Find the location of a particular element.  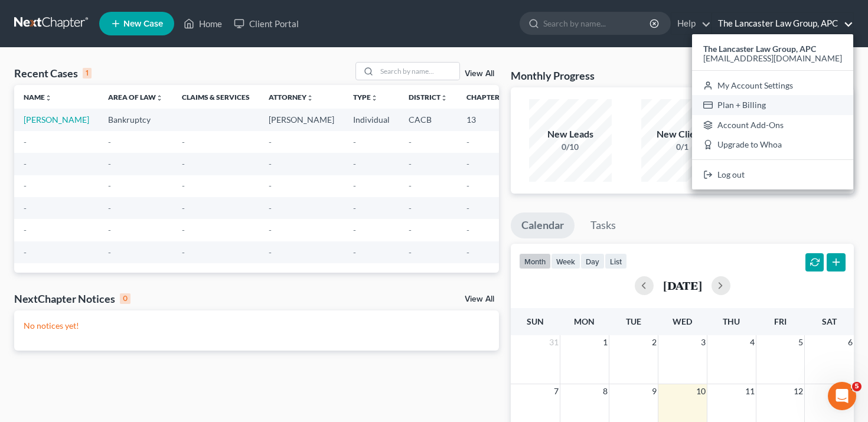

span: Sun is located at coordinates (535, 321).